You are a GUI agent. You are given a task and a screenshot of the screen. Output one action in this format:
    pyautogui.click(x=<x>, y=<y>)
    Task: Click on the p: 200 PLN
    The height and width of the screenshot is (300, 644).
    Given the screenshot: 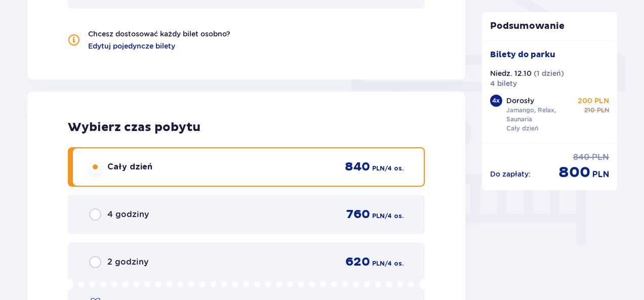 What is the action you would take?
    pyautogui.click(x=593, y=100)
    